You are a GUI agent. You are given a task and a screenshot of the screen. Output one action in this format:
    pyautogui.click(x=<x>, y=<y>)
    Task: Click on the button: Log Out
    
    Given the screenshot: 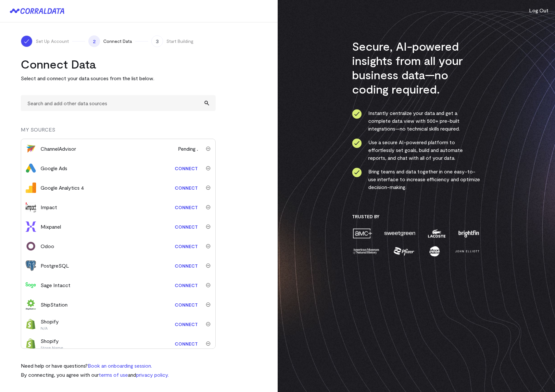 What is the action you would take?
    pyautogui.click(x=539, y=11)
    